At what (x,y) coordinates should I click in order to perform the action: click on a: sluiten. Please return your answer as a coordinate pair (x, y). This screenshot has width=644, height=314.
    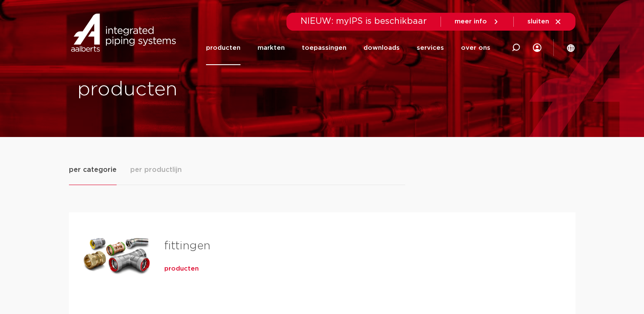
    Looking at the image, I should click on (544, 22).